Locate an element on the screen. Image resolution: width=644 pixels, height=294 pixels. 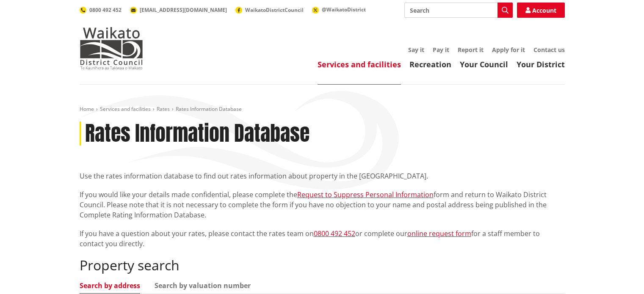
span: Rates Information Database is located at coordinates (208, 108).